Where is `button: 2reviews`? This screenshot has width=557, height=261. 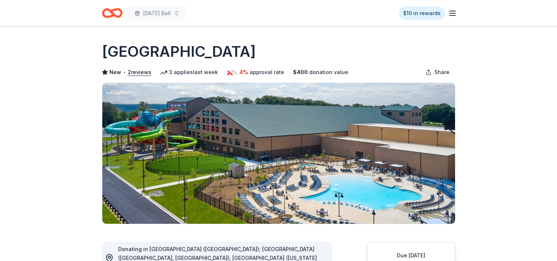
button: 2reviews is located at coordinates (140, 72).